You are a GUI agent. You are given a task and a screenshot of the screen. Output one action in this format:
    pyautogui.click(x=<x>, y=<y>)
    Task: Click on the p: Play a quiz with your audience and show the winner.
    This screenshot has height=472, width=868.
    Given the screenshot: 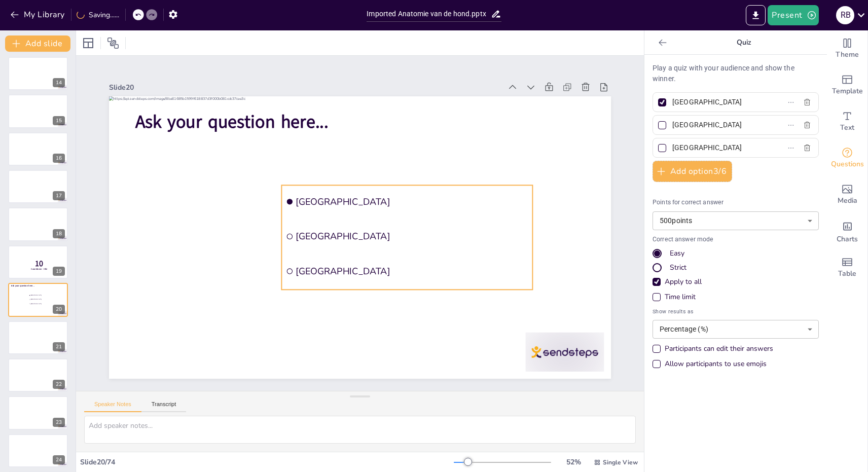 What is the action you would take?
    pyautogui.click(x=736, y=74)
    